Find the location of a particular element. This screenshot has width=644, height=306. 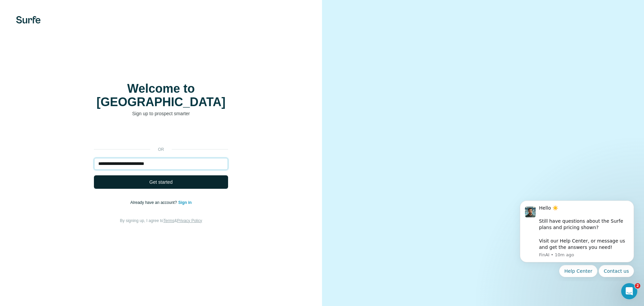

a: Privacy Policy is located at coordinates (189, 221).